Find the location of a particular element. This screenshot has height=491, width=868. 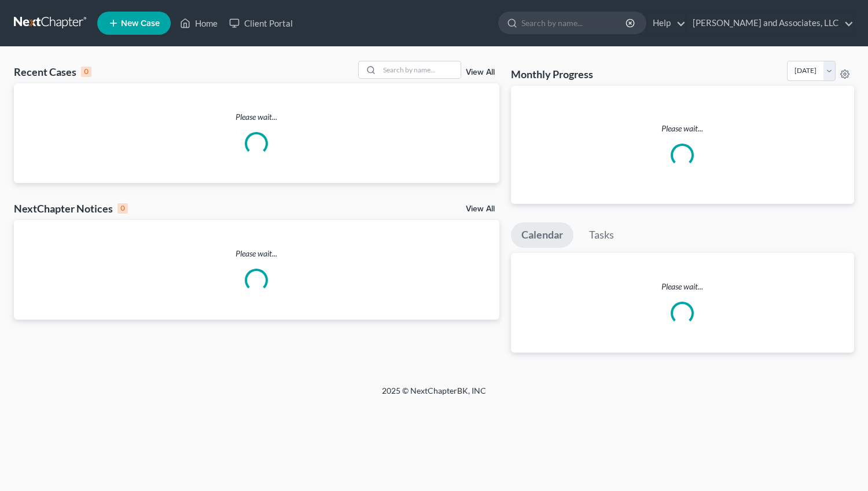

h3: Monthly Progress is located at coordinates (552, 74).